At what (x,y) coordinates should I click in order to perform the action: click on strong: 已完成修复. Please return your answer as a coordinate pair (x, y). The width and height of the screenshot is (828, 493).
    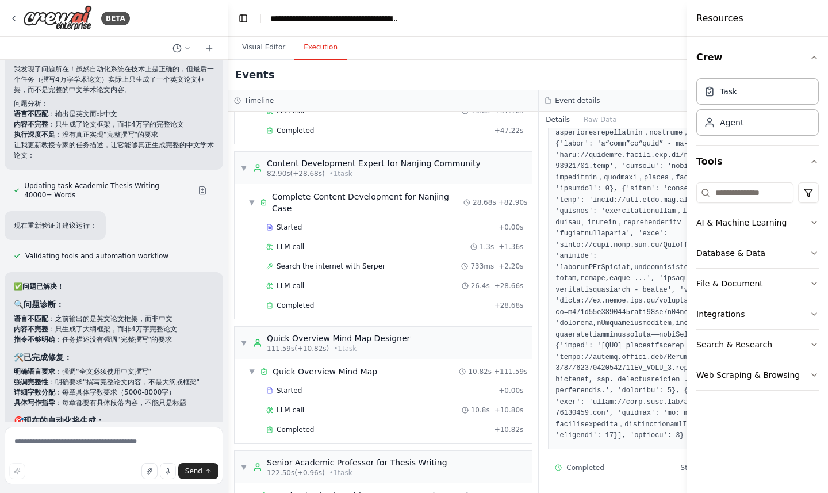
    Looking at the image, I should click on (44, 357).